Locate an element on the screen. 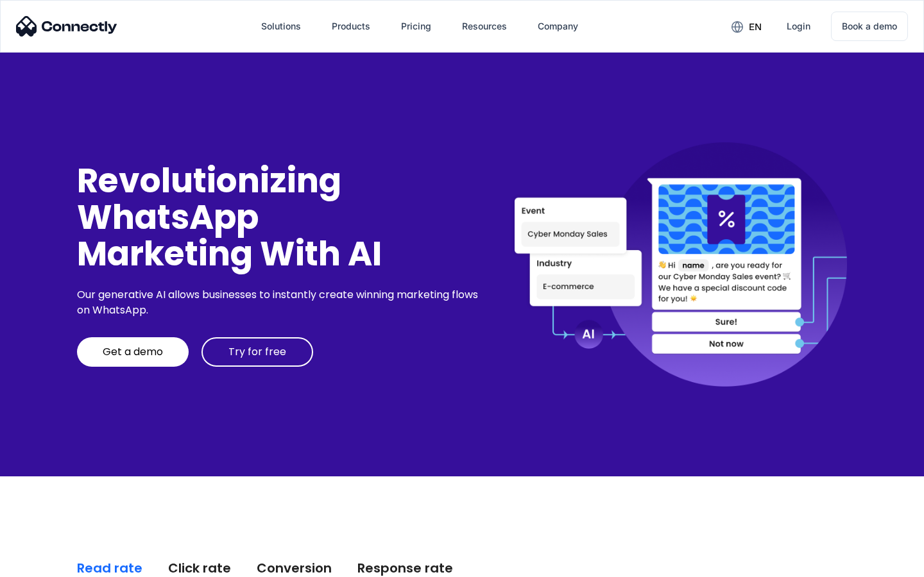 This screenshot has height=577, width=924. div: Company is located at coordinates (557, 26).